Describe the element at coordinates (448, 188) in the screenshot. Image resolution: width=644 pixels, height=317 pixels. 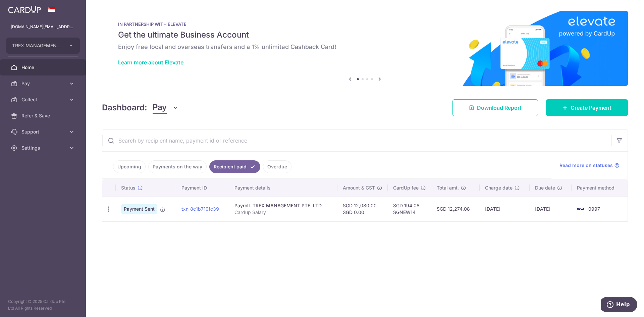
I see `span: Total amt.` at that location.